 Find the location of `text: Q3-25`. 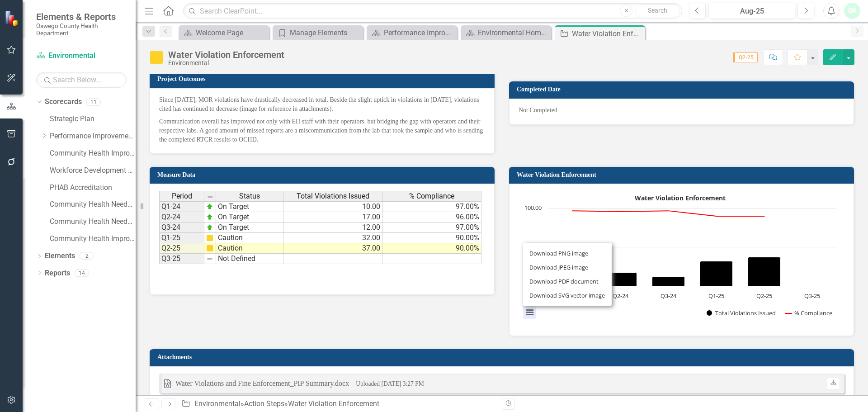

text: Q3-25 is located at coordinates (812, 296).